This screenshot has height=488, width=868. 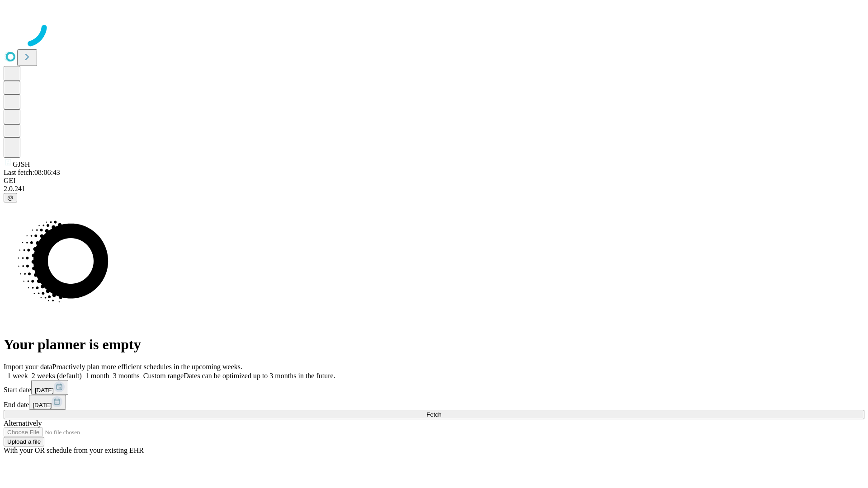 I want to click on button: Fetch, so click(x=434, y=415).